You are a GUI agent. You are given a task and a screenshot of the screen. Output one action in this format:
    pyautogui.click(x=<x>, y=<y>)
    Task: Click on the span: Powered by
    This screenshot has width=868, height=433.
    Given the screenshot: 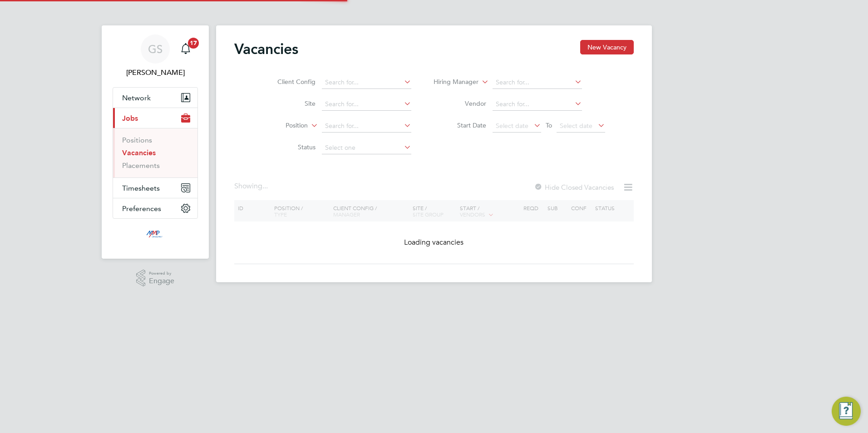 What is the action you would take?
    pyautogui.click(x=161, y=273)
    